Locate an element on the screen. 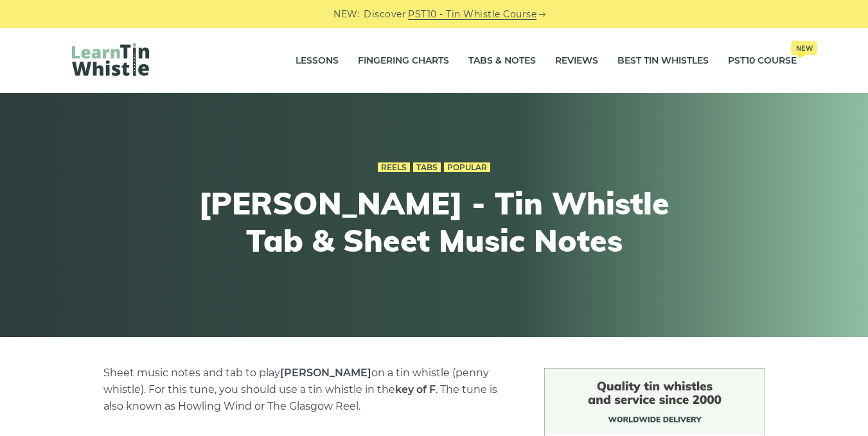  a: Fingering Charts is located at coordinates (403, 61).